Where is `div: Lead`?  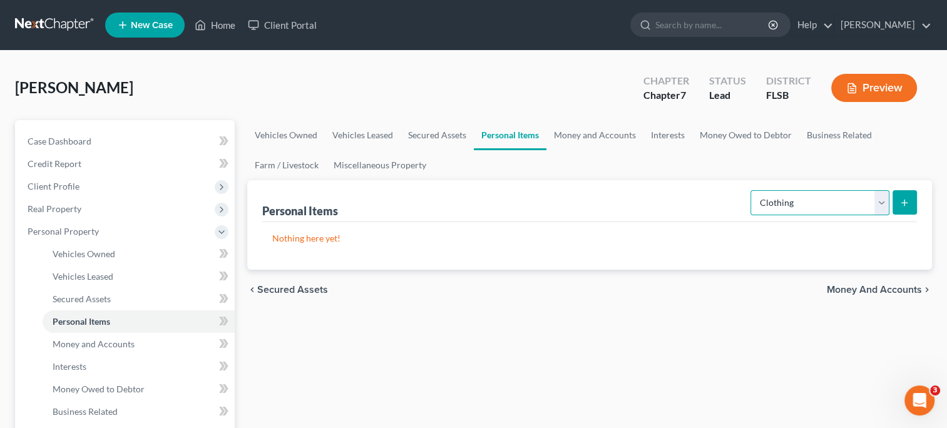
div: Lead is located at coordinates (727, 95).